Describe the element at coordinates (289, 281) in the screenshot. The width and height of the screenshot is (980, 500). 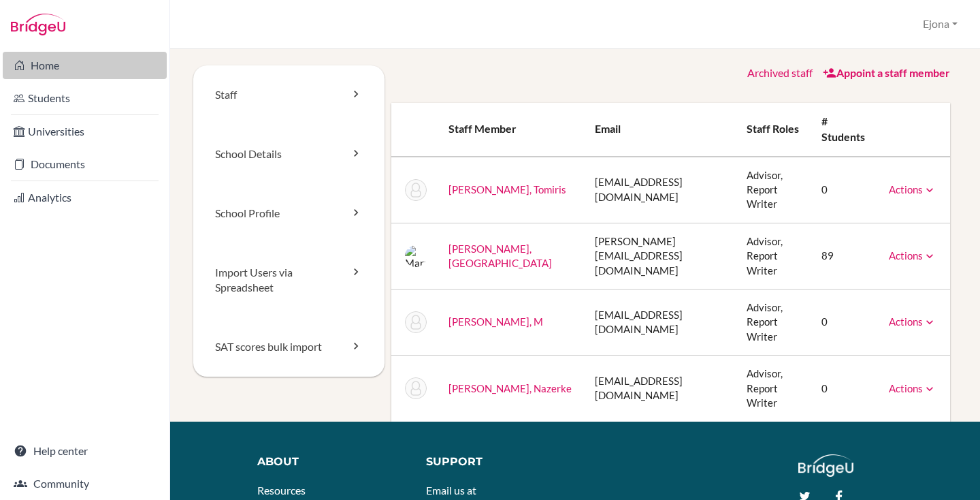
I see `a: Import Users via Spreadsheet` at that location.